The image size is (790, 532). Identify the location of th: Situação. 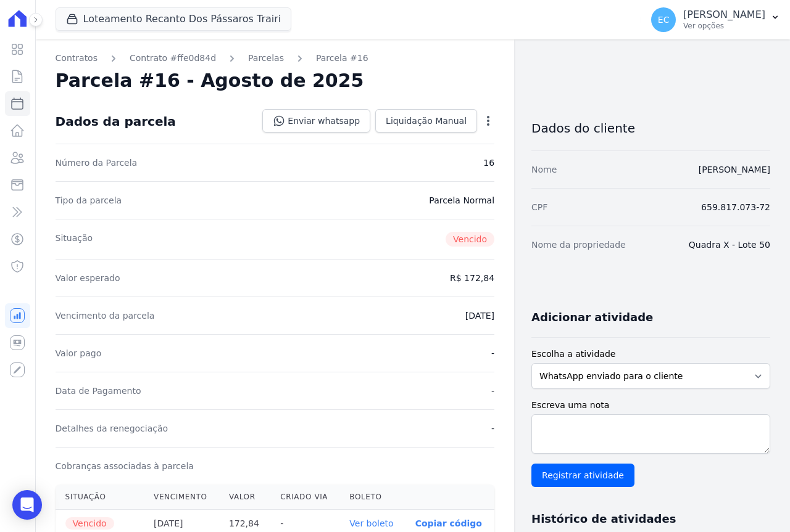
(100, 497).